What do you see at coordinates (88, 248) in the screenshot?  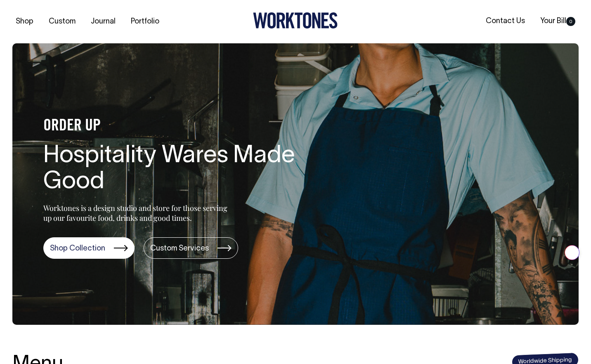 I see `a: Shop Collection` at bounding box center [88, 248].